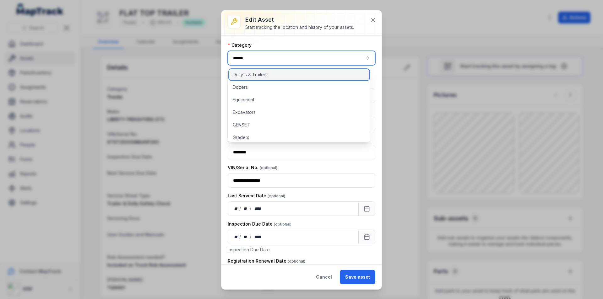  What do you see at coordinates (324, 277) in the screenshot?
I see `button: Cancel` at bounding box center [324, 277].